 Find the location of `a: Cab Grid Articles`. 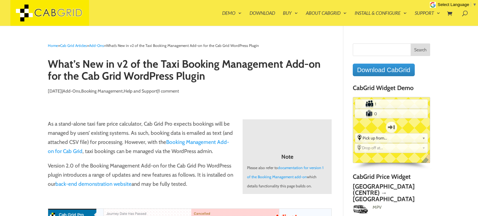

a: Cab Grid Articles is located at coordinates (73, 45).